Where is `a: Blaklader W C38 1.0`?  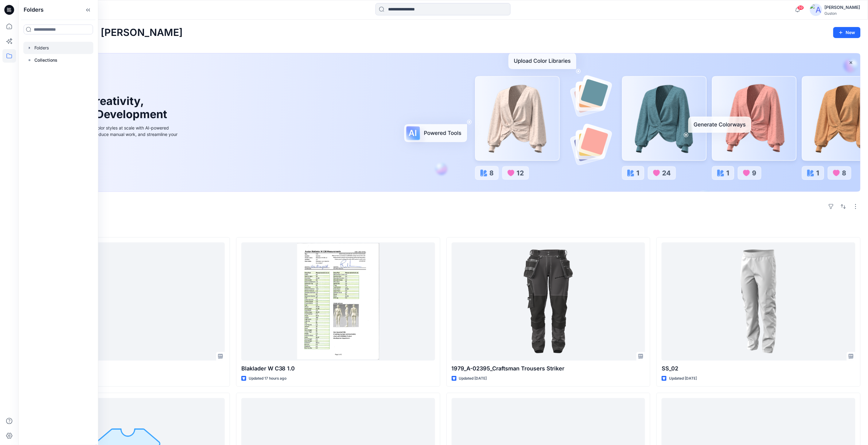
a: Blaklader W C38 1.0 is located at coordinates (339, 301).